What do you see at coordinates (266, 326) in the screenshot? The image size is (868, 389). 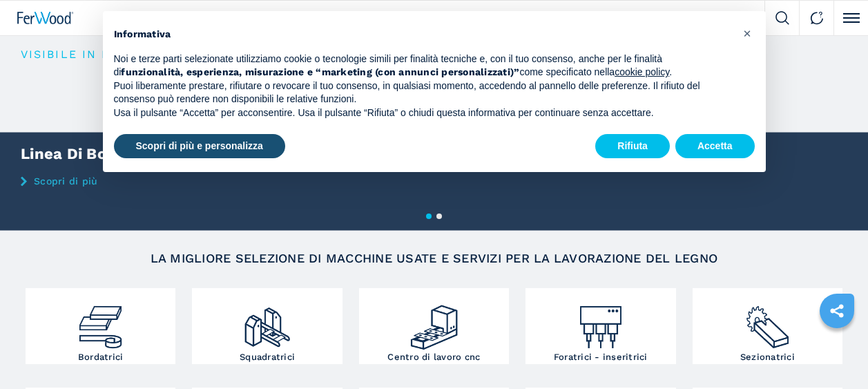 I see `a: Squadratrici` at bounding box center [266, 326].